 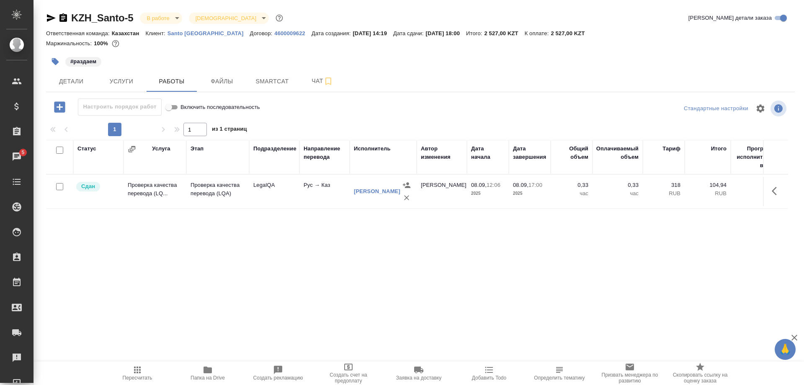 I want to click on span: Работы, so click(x=172, y=81).